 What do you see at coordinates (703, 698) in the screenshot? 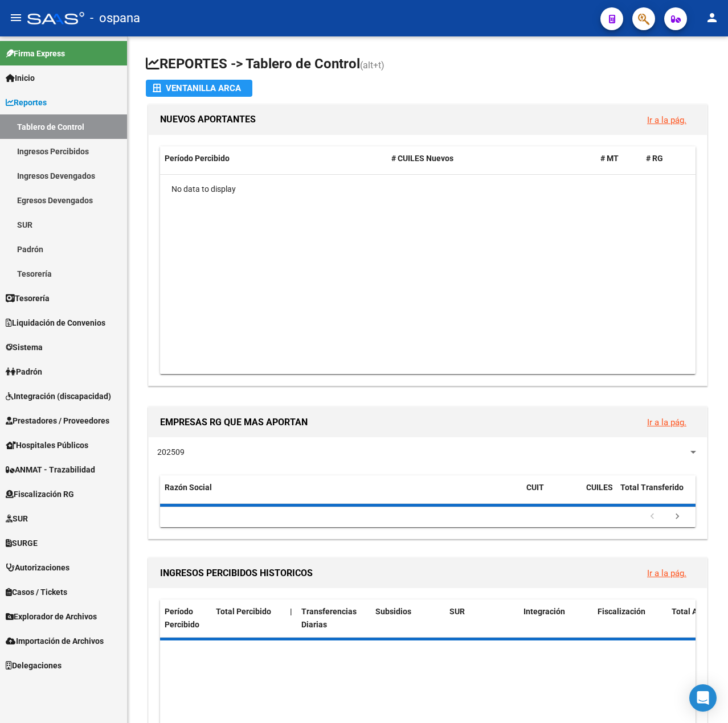
I see `div: Open Intercom Messenger` at bounding box center [703, 698].